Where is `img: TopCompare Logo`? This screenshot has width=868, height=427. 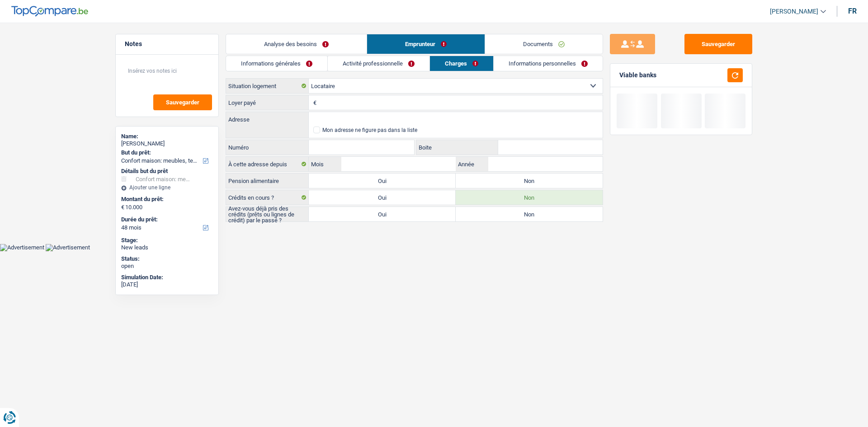
img: TopCompare Logo is located at coordinates (50, 11).